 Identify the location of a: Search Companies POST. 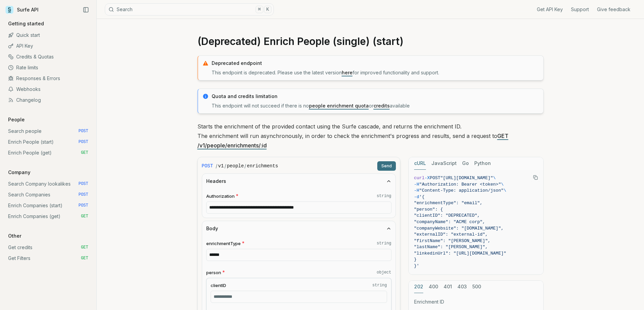
(48, 195).